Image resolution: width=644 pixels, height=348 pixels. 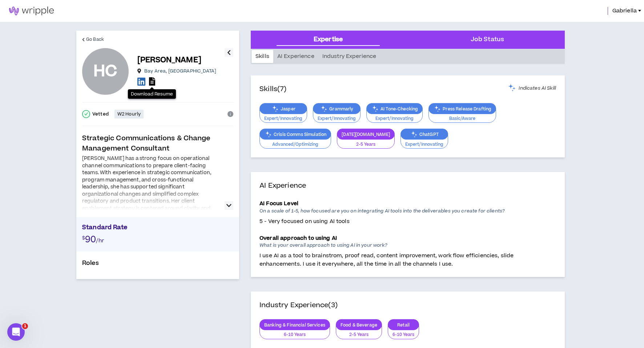 I want to click on p: Roles, so click(x=158, y=265).